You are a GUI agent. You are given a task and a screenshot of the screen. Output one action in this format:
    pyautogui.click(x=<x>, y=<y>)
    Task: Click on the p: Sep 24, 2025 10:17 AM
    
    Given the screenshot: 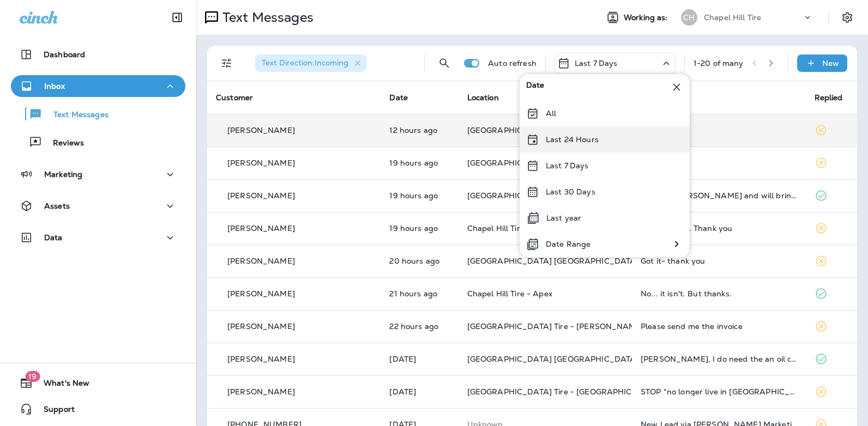 What is the action you would take?
    pyautogui.click(x=420, y=326)
    